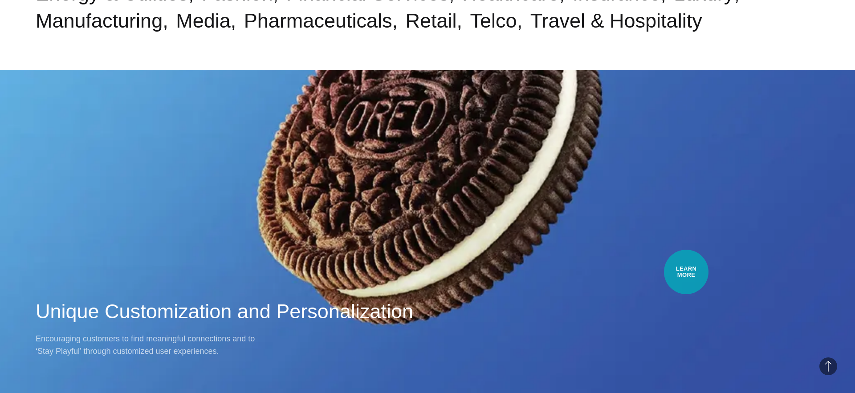 The width and height of the screenshot is (855, 393). I want to click on a: Media, so click(203, 20).